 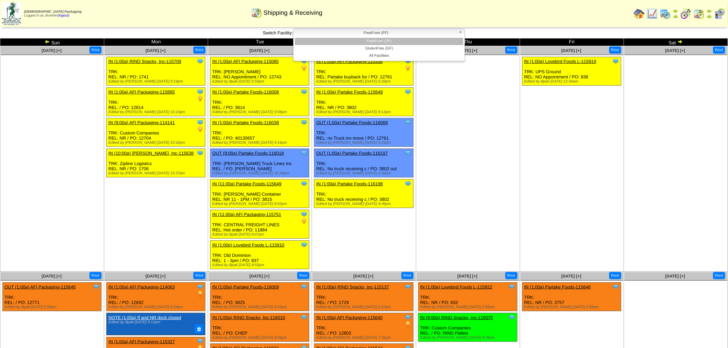 What do you see at coordinates (141, 342) in the screenshot?
I see `a: IN (1:00a) AFI Packaging-115327` at bounding box center [141, 342].